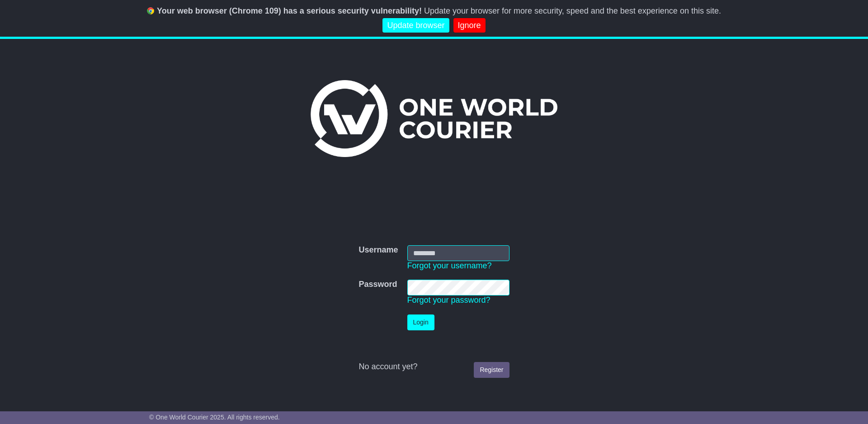  Describe the element at coordinates (434, 119) in the screenshot. I see `img: One World` at that location.